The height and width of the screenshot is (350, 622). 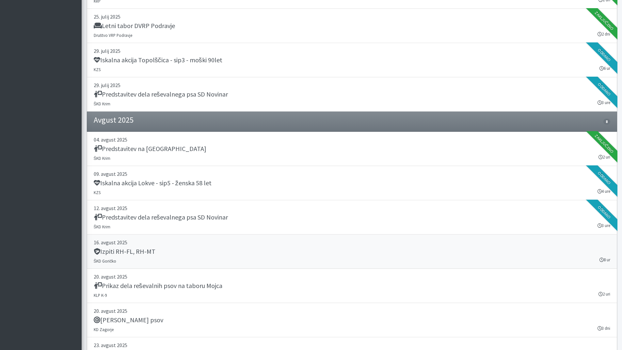 What do you see at coordinates (604, 329) in the screenshot?
I see `small: 3 dni` at bounding box center [604, 329].